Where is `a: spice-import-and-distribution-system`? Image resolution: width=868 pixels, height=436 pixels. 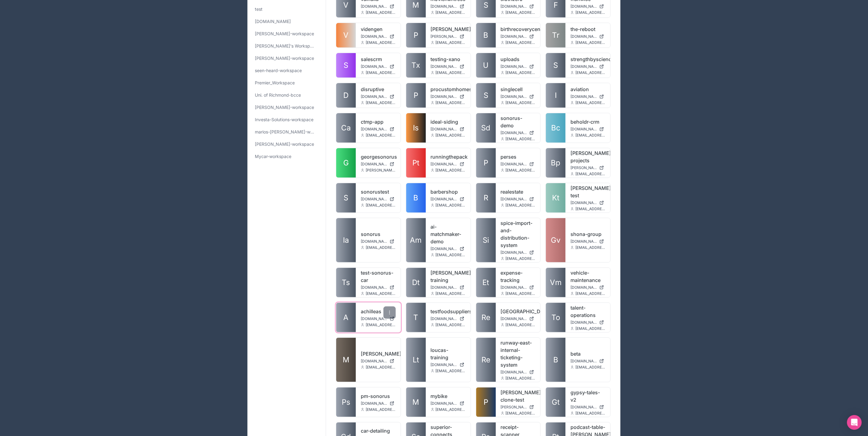
a: spice-import-and-distribution-system is located at coordinates (518, 234).